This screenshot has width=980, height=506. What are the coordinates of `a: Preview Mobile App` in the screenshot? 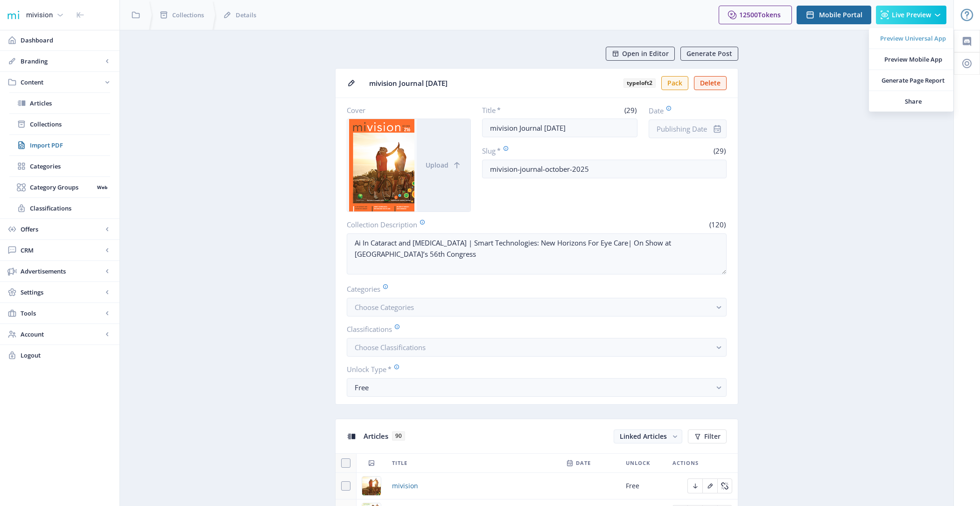 It's located at (911, 59).